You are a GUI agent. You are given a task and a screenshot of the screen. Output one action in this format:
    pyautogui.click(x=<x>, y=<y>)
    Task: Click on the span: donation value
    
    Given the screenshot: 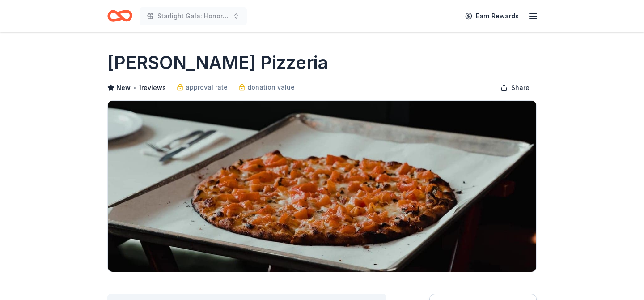 What is the action you would take?
    pyautogui.click(x=271, y=87)
    